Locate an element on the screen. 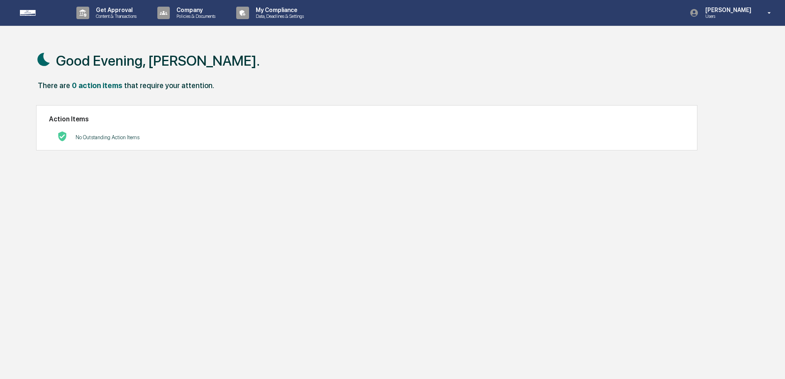 The width and height of the screenshot is (785, 379). img: No Actions logo is located at coordinates (62, 136).